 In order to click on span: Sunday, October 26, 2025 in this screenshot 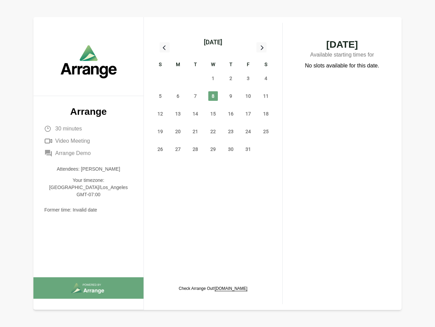, I will do `click(160, 149)`.